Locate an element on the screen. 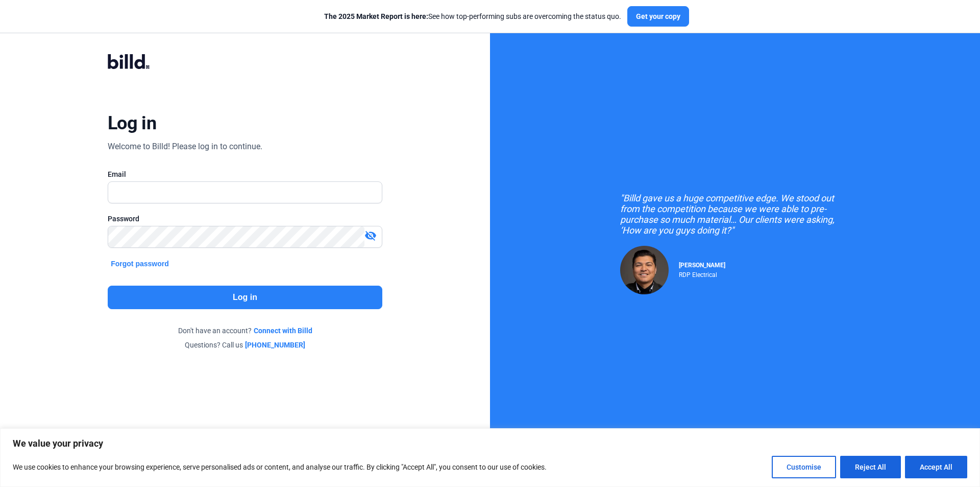  button: Reject All is located at coordinates (870, 467).